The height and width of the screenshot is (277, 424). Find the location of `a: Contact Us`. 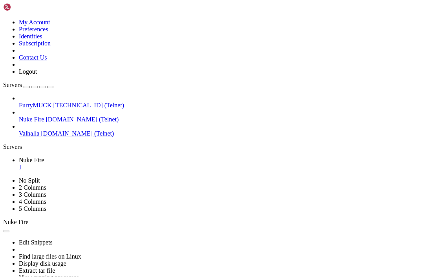

a: Contact Us is located at coordinates (33, 57).